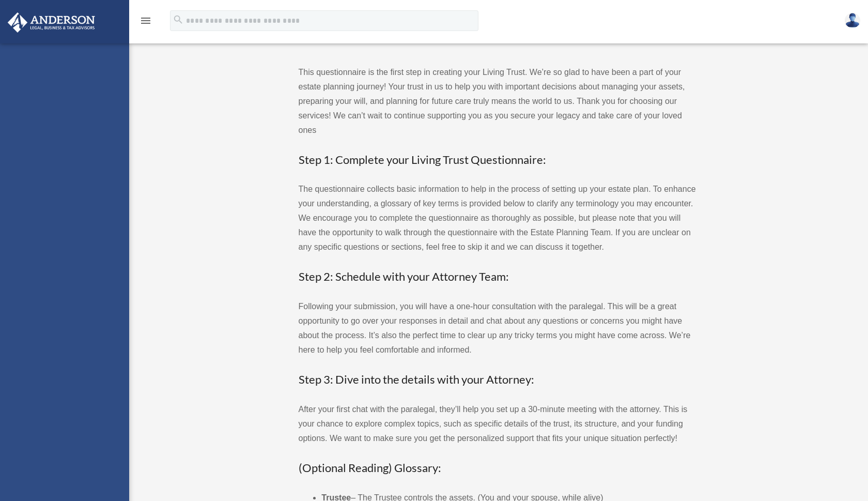 This screenshot has width=868, height=501. Describe the element at coordinates (498, 328) in the screenshot. I see `p: Following your submission, you will have a one-hour consultation with the paralegal. This will be...` at that location.